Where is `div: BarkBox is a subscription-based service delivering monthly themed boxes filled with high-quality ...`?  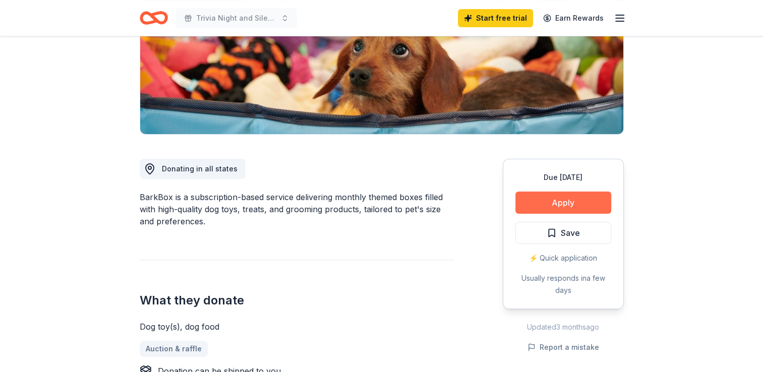
div: BarkBox is a subscription-based service delivering monthly themed boxes filled with high-quality ... is located at coordinates (297, 209).